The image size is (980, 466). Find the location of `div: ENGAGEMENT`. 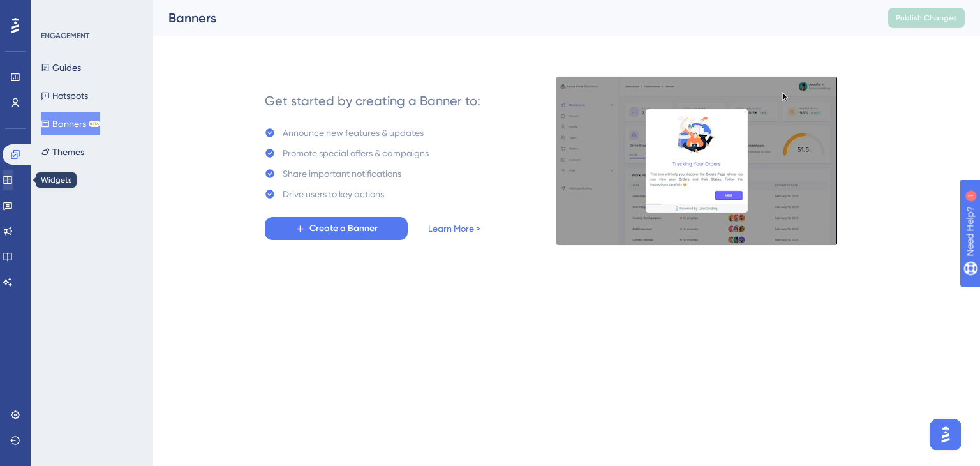

div: ENGAGEMENT is located at coordinates (65, 36).